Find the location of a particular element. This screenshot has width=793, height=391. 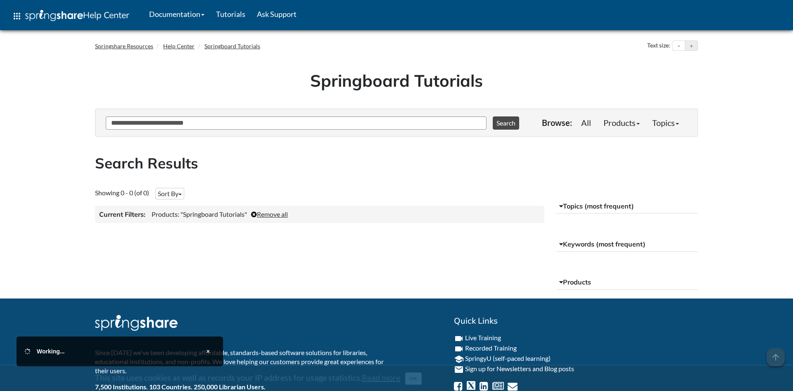

span: Products: is located at coordinates (165, 214).